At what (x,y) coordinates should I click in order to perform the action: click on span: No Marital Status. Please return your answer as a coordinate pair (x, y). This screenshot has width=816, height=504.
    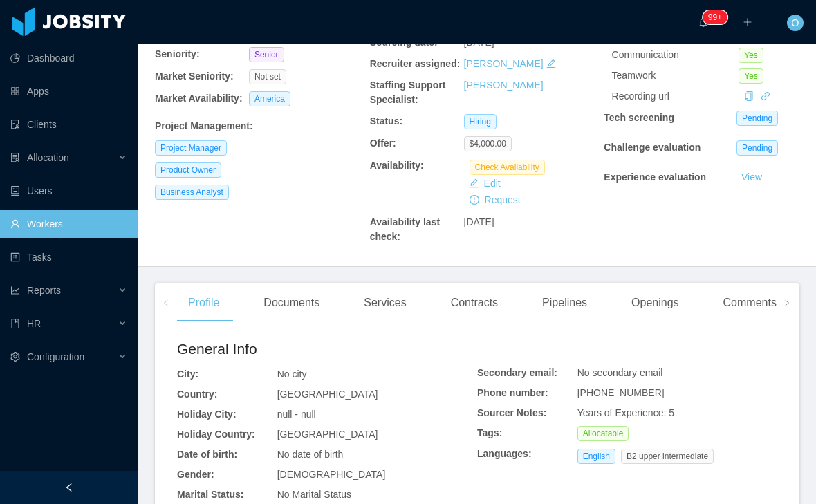
    Looking at the image, I should click on (314, 495).